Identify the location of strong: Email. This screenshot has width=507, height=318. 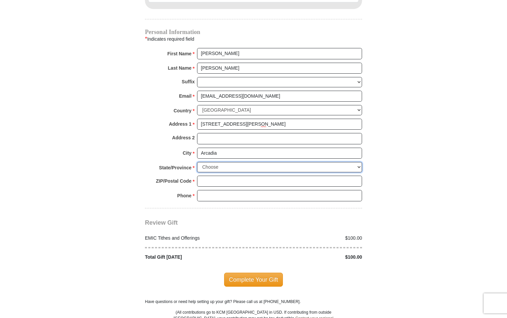
(185, 96).